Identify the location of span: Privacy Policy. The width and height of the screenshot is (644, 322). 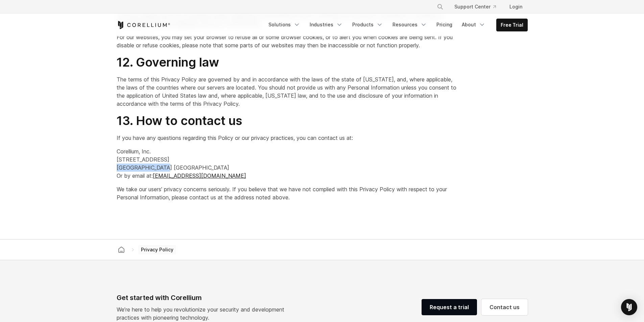
(157, 249).